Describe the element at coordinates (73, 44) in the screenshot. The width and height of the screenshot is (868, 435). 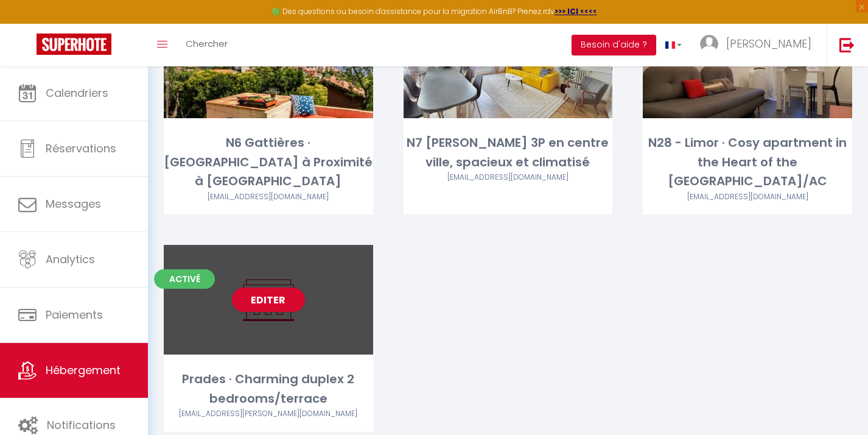
I see `img: Super Booking` at that location.